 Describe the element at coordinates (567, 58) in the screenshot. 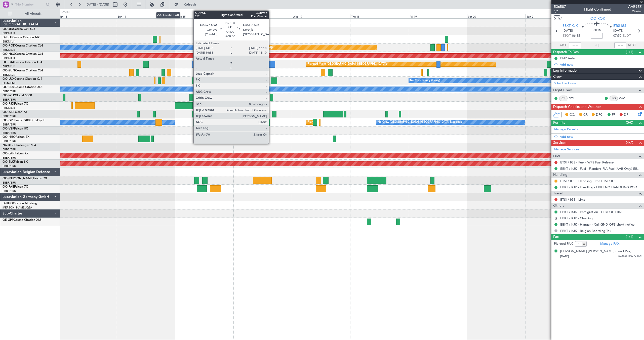

I see `div: PNR Auto` at that location.